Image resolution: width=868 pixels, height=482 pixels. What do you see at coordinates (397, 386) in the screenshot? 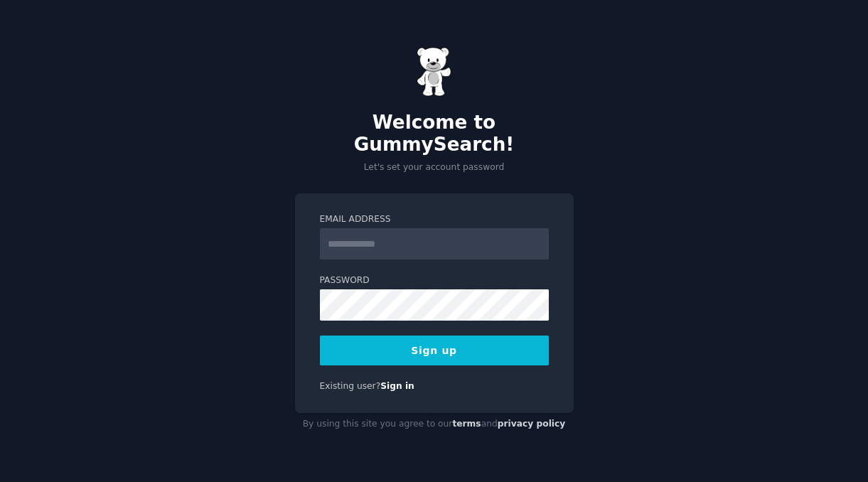
I see `a: Sign in` at bounding box center [397, 386].